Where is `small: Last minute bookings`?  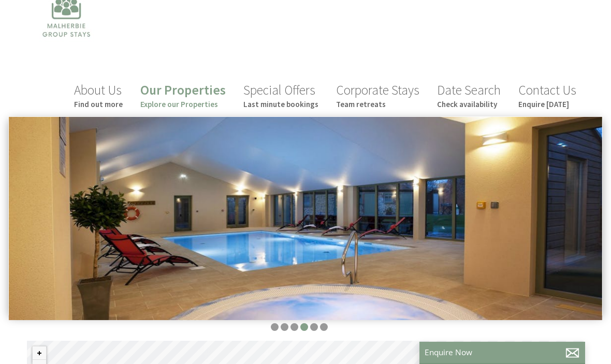 small: Last minute bookings is located at coordinates (280, 104).